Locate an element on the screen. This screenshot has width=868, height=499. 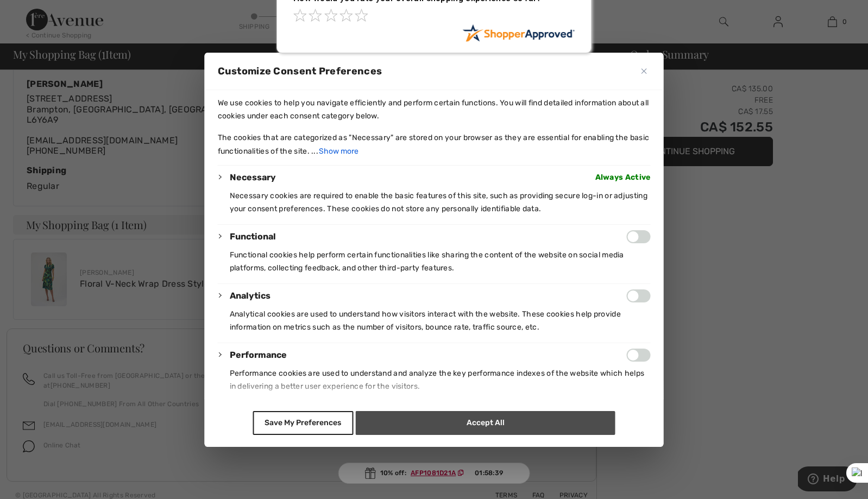
span: Always Active is located at coordinates (623, 177).